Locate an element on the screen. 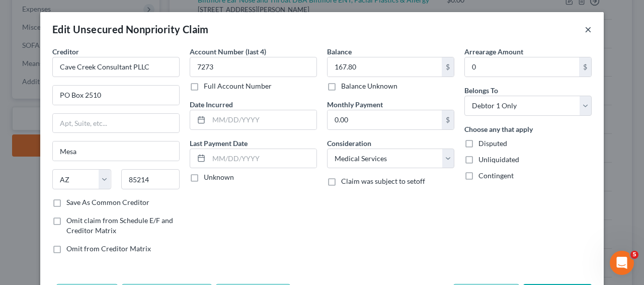 Image resolution: width=644 pixels, height=285 pixels. input: XXXX is located at coordinates (253, 67).